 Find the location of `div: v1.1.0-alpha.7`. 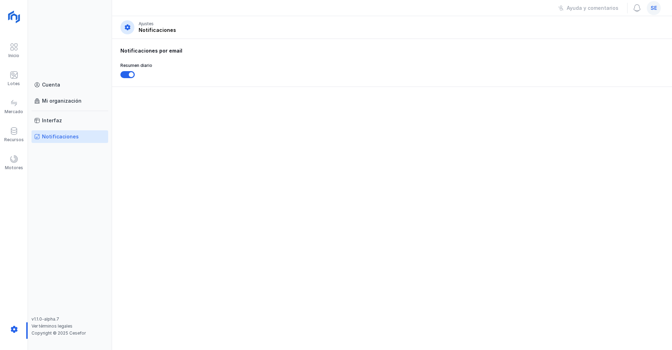

div: v1.1.0-alpha.7 is located at coordinates (70, 319).